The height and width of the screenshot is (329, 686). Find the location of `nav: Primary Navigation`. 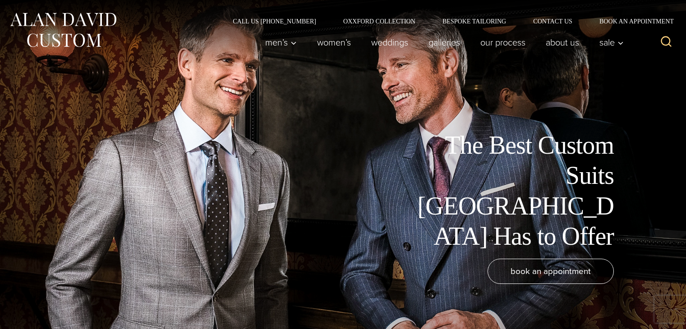

nav: Primary Navigation is located at coordinates (442, 42).